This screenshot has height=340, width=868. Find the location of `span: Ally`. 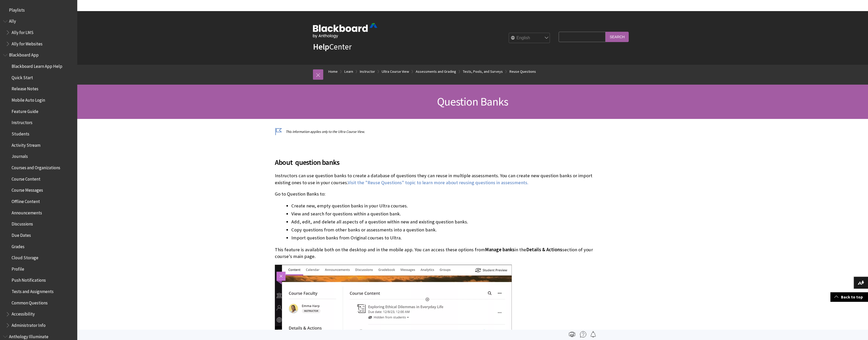

span: Ally is located at coordinates (12, 21).